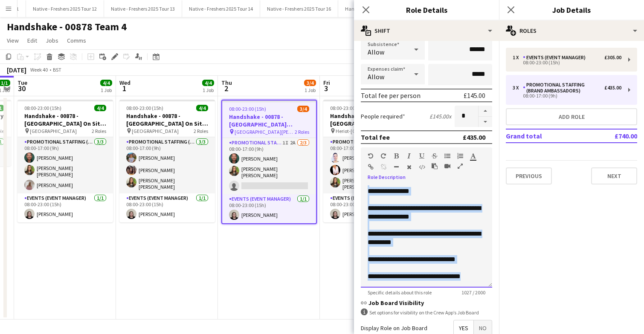 Image resolution: width=644 pixels, height=334 pixels. I want to click on button: Add role, so click(572, 117).